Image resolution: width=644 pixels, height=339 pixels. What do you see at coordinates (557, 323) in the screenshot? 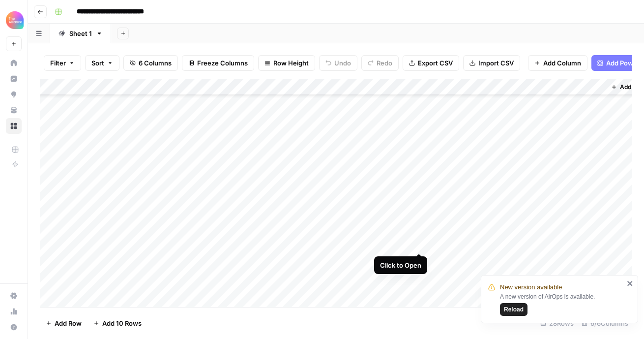
I see `div: 28 Rows` at bounding box center [557, 323].